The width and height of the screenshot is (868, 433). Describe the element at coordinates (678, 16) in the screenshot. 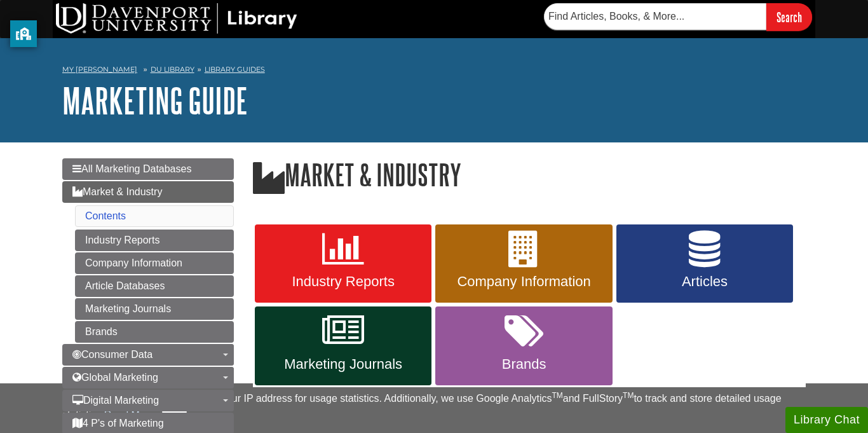

I see `form: Searches DU Library's articles, books, and more` at that location.